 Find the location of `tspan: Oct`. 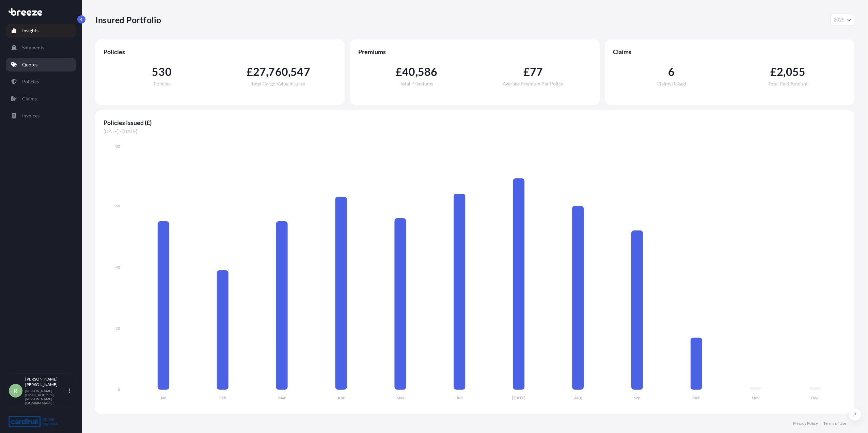

tspan: Oct is located at coordinates (697, 398).